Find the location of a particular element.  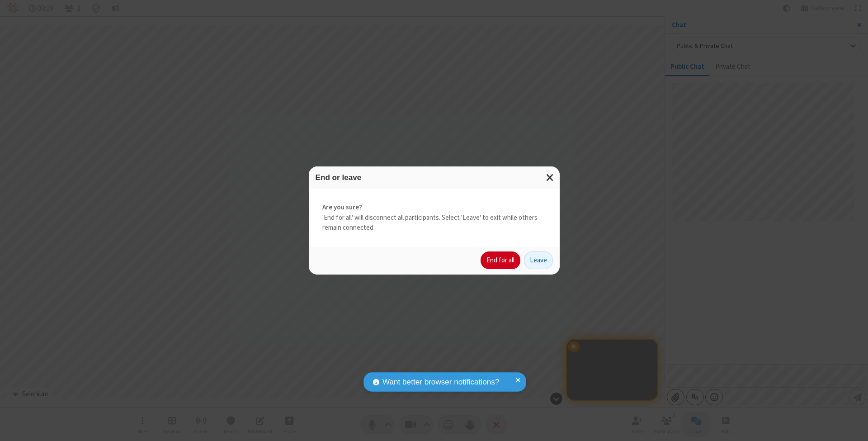

strong: Are you sure? is located at coordinates (434, 208).